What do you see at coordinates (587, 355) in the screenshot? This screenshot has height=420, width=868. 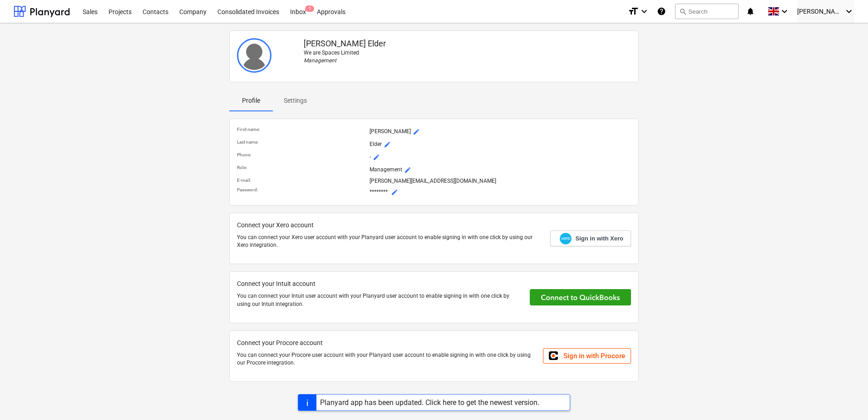 I see `a: Sign in with Procore` at bounding box center [587, 355].